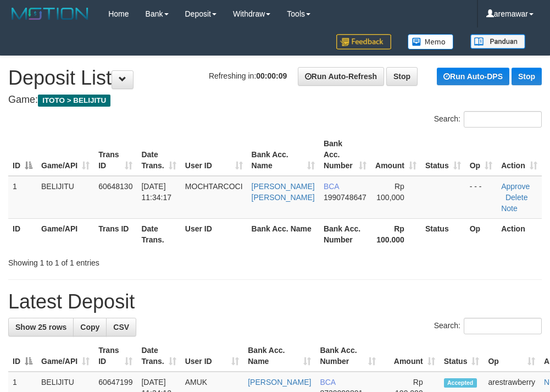 Image resolution: width=550 pixels, height=392 pixels. Describe the element at coordinates (66, 197) in the screenshot. I see `td: BELIJITU` at that location.